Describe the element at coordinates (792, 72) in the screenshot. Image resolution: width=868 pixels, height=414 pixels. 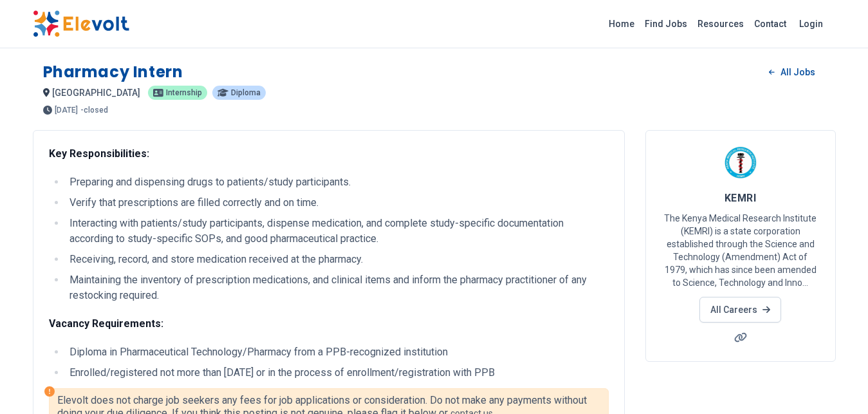
I see `a: All Jobs` at that location.